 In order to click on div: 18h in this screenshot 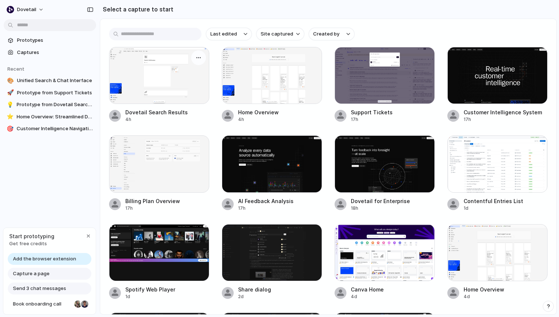, I will do `click(380, 208)`.